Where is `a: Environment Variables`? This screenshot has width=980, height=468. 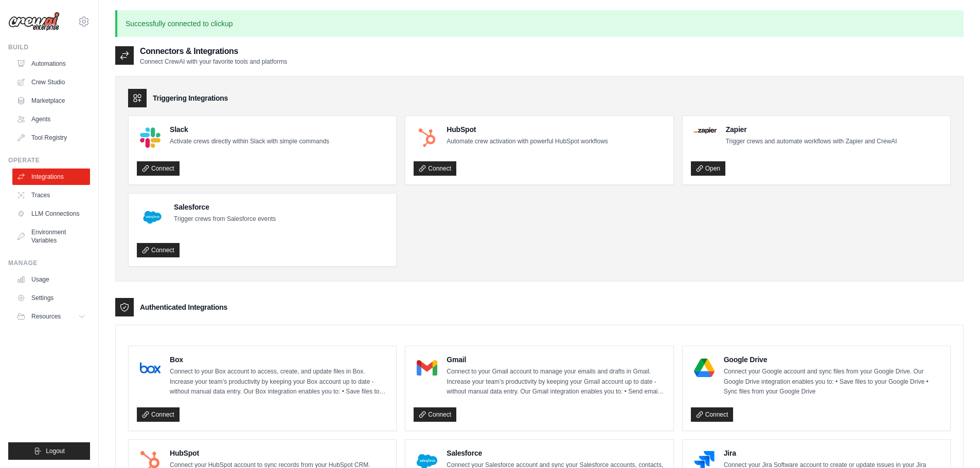
a: Environment Variables is located at coordinates (51, 237).